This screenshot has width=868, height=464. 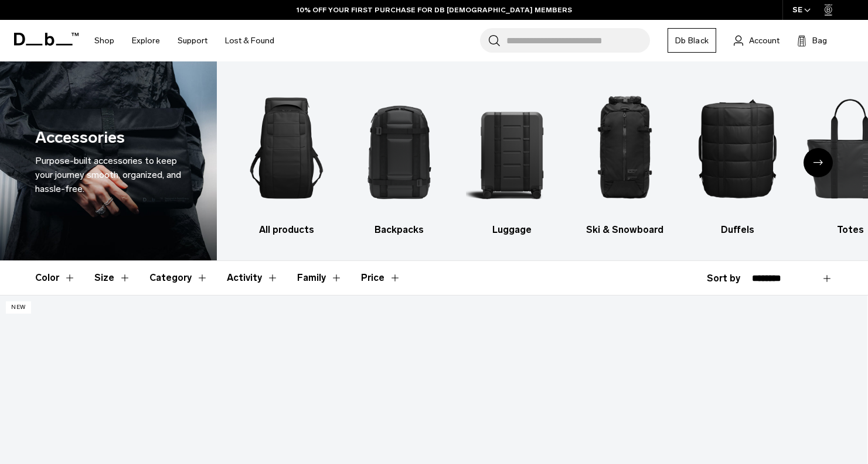 What do you see at coordinates (512, 230) in the screenshot?
I see `h3: Luggage` at bounding box center [512, 230].